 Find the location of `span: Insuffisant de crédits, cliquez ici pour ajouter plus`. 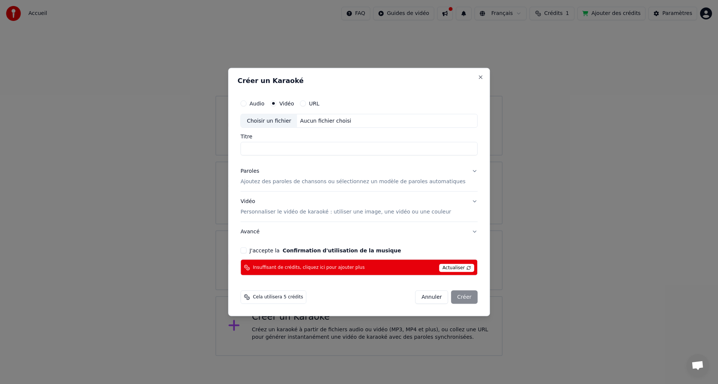

span: Insuffisant de crédits, cliquez ici pour ajouter plus is located at coordinates (308, 267).